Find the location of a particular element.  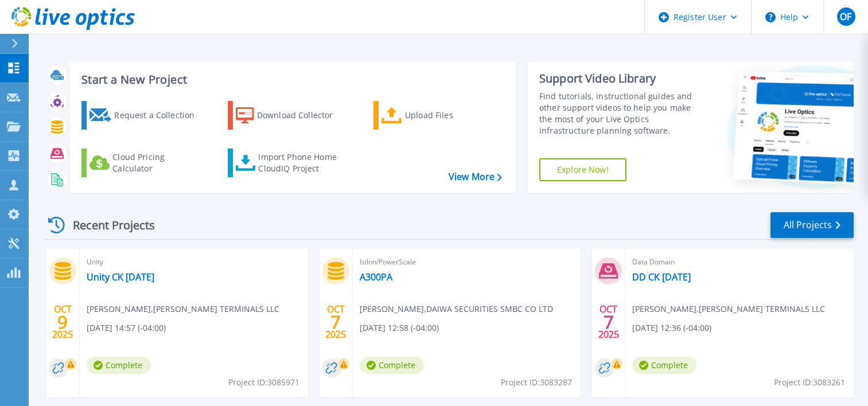

span: Project ID: 3085971 is located at coordinates (264, 383).